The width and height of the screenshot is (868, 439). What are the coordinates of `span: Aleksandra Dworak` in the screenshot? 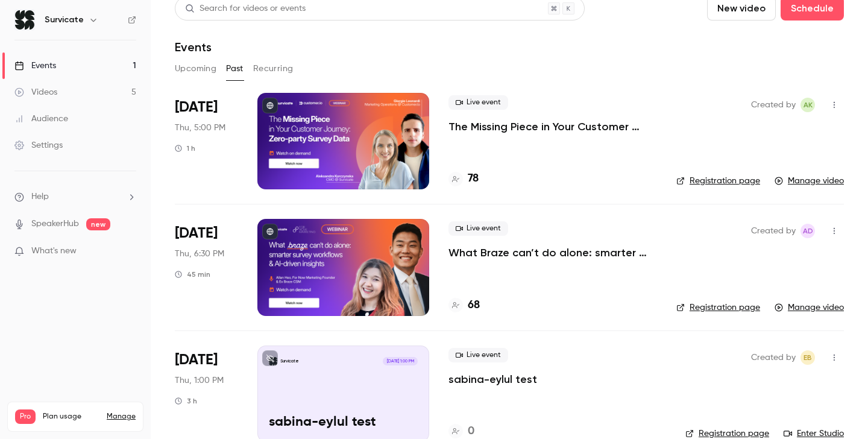 It's located at (808, 231).